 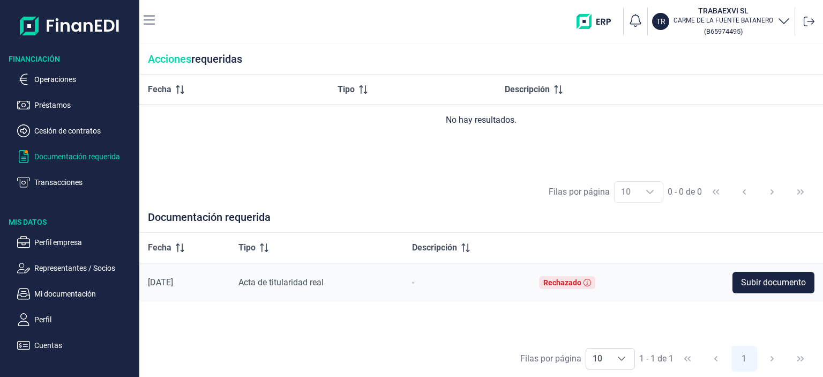 What do you see at coordinates (562, 282) in the screenshot?
I see `div: Rechazado` at bounding box center [562, 282].